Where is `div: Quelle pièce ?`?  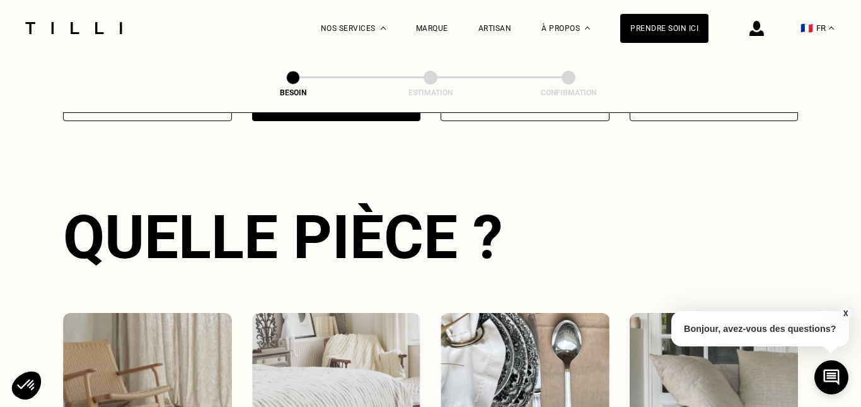 div: Quelle pièce ? is located at coordinates (431, 237).